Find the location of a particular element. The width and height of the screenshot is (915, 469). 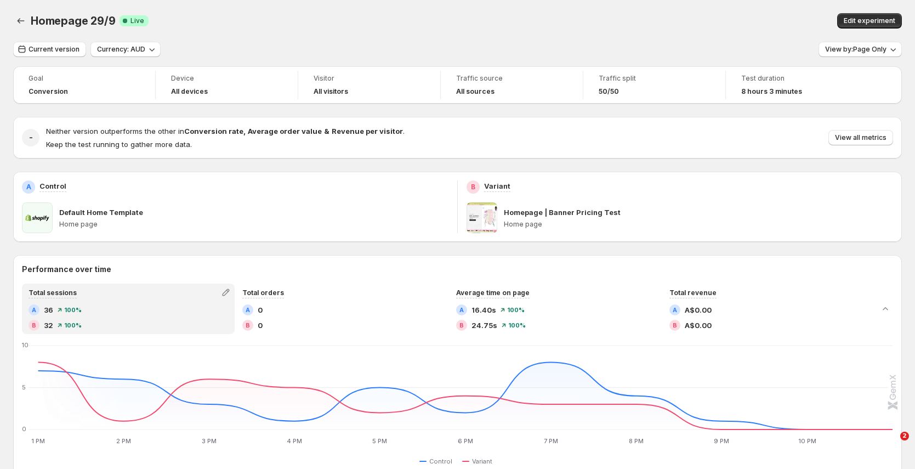

span: Total sessions is located at coordinates (53, 292).